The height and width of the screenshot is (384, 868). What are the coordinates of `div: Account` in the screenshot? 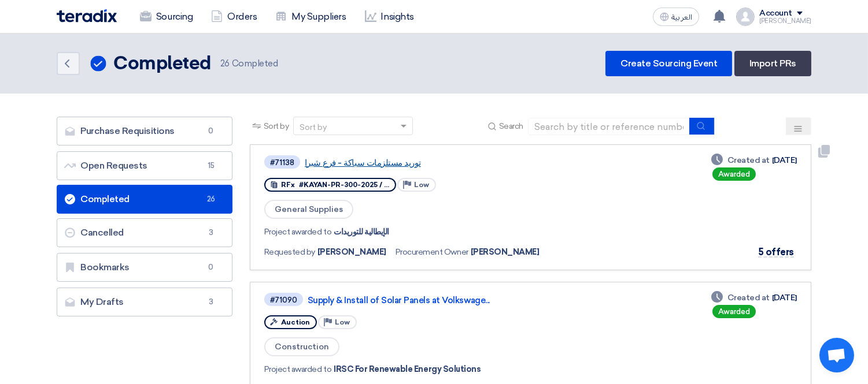 It's located at (776, 13).